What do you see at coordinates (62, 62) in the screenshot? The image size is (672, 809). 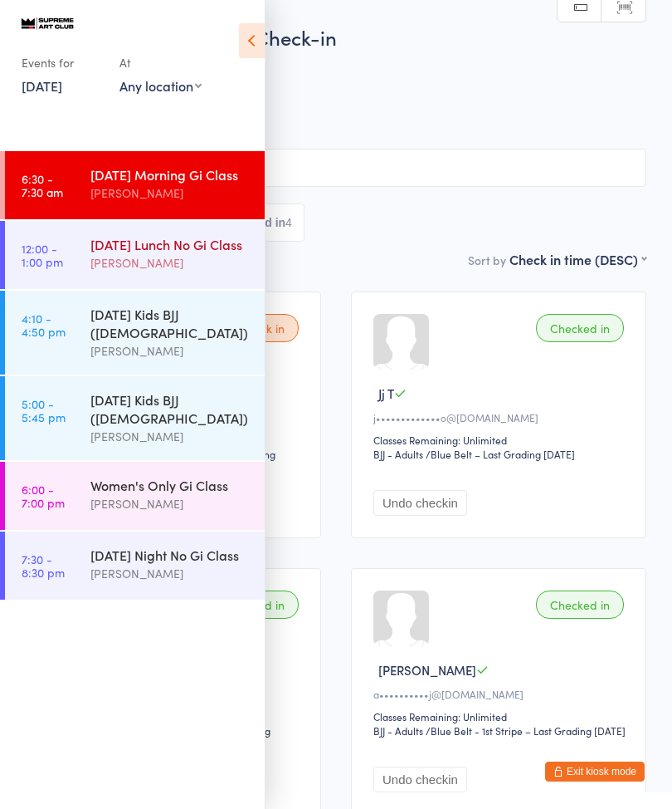 I see `div: Events for` at bounding box center [62, 62].